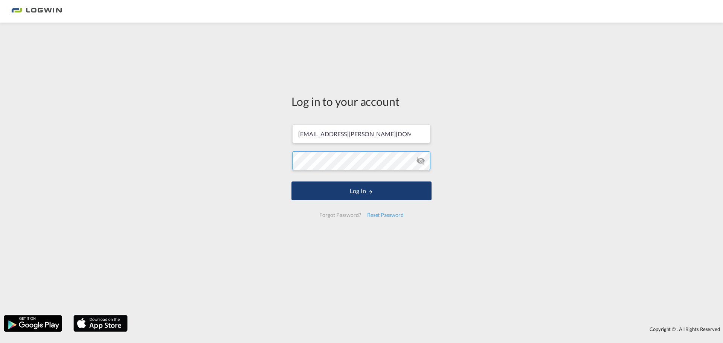 Image resolution: width=723 pixels, height=343 pixels. What do you see at coordinates (340, 215) in the screenshot?
I see `div: Forgot Password?` at bounding box center [340, 215].